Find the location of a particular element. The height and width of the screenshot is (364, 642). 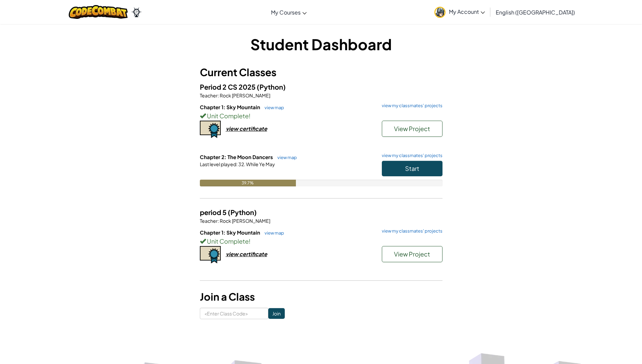

a: My Account is located at coordinates (460, 12).